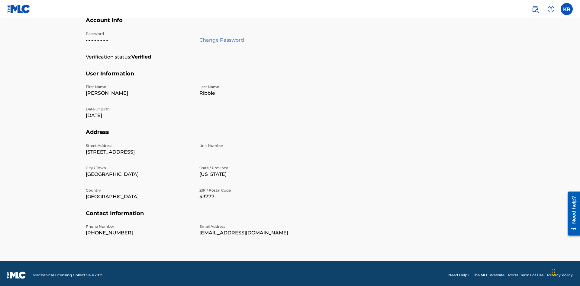  Describe the element at coordinates (567, 9) in the screenshot. I see `div: User Menu` at that location.